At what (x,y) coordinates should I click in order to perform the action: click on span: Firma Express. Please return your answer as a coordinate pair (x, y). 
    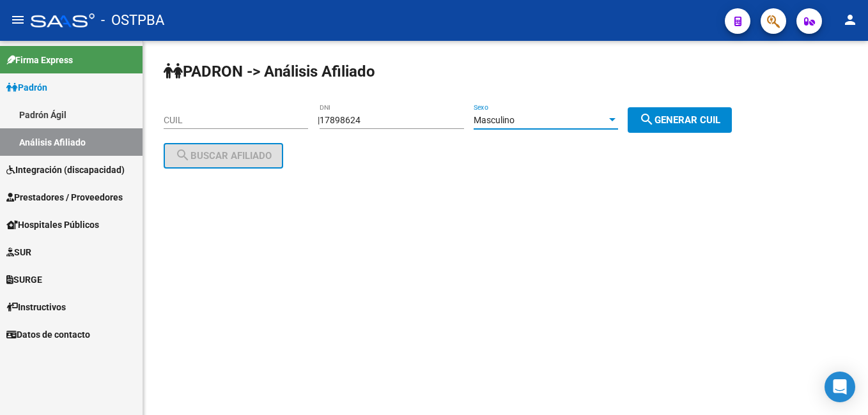
    Looking at the image, I should click on (40, 60).